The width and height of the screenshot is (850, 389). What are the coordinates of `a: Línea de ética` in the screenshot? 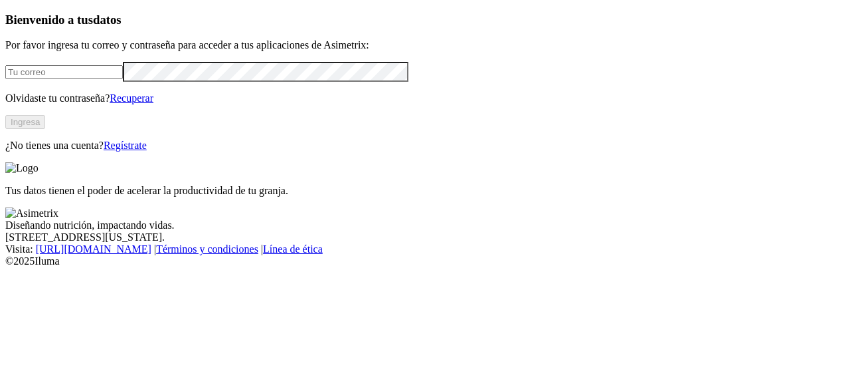 It's located at (293, 248).